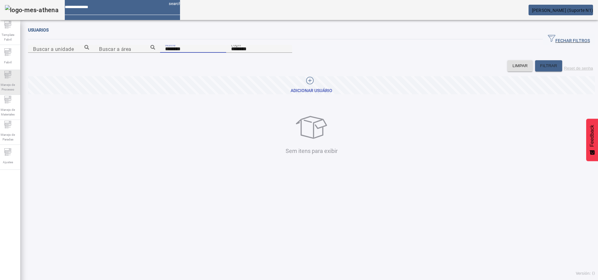  Describe the element at coordinates (8, 162) in the screenshot. I see `span: Ajustes` at that location.